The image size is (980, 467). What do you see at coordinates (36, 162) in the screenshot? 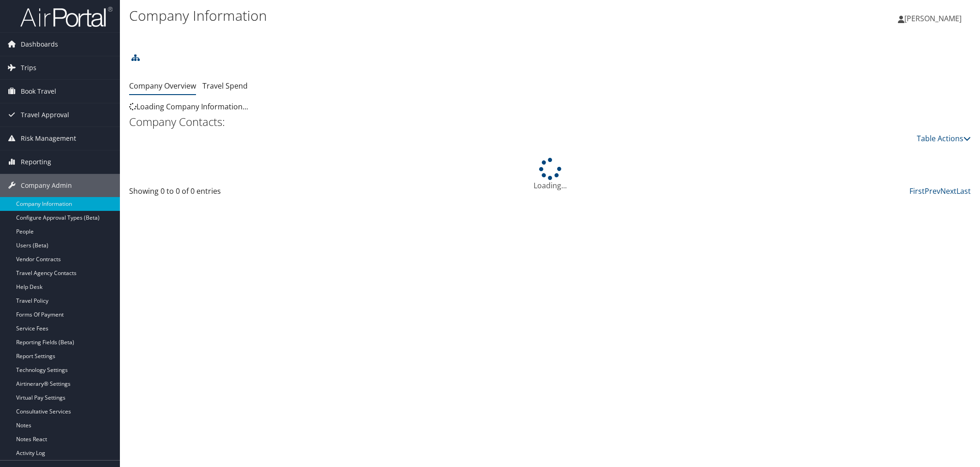
I see `span: Reporting` at bounding box center [36, 162].